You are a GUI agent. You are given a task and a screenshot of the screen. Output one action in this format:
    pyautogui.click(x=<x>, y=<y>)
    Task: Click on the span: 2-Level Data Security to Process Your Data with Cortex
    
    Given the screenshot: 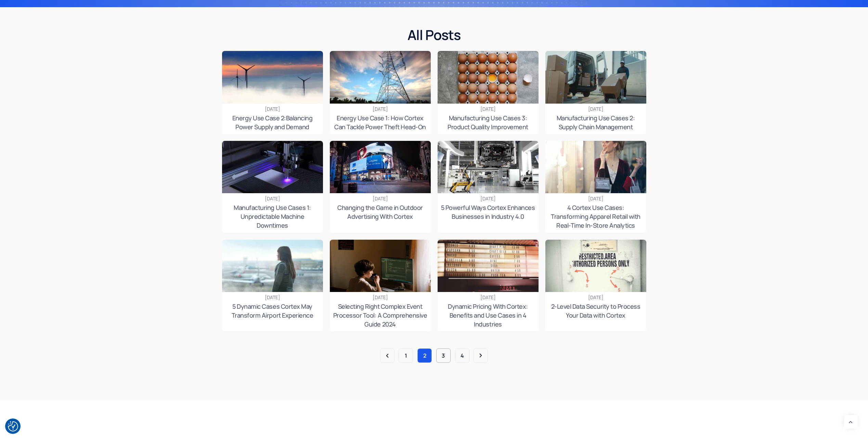 What is the action you would take?
    pyautogui.click(x=596, y=311)
    